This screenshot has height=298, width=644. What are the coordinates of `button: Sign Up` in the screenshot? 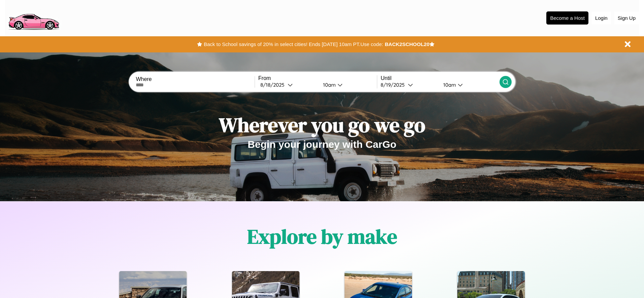 It's located at (626, 18).